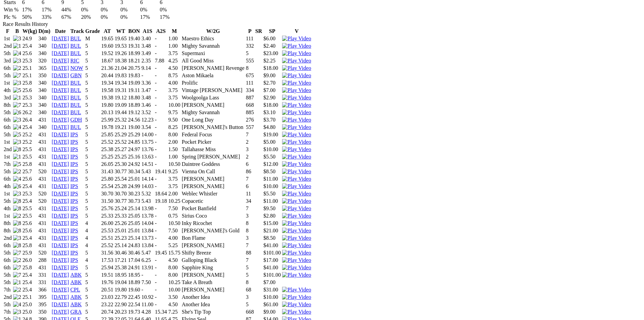 The height and width of the screenshot is (320, 644). Describe the element at coordinates (17, 187) in the screenshot. I see `img: 6` at that location.